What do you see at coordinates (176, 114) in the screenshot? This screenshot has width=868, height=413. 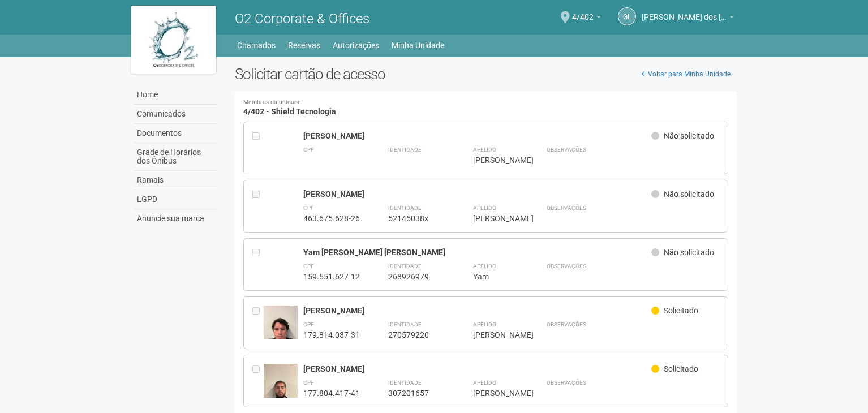 I see `a: Comunicados` at bounding box center [176, 114].